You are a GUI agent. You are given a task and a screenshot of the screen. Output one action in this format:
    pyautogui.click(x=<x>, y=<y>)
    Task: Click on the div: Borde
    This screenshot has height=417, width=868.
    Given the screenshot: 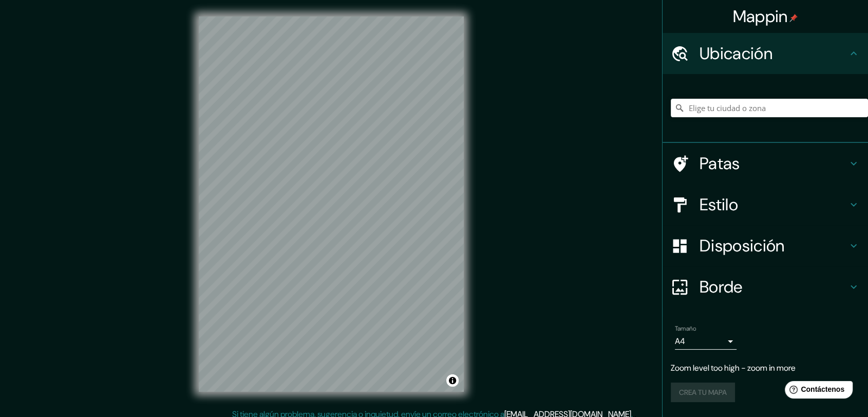 What is the action you would take?
    pyautogui.click(x=765, y=287)
    